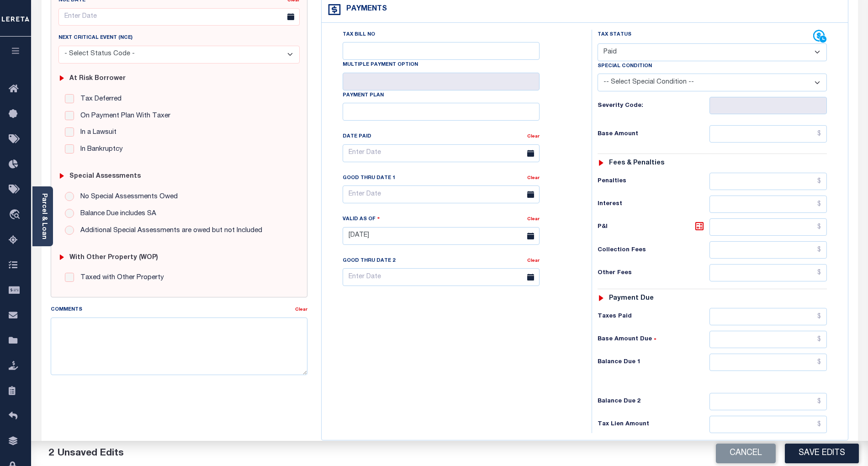 The width and height of the screenshot is (868, 466). What do you see at coordinates (91, 453) in the screenshot?
I see `span: Unsaved Edits` at bounding box center [91, 453].